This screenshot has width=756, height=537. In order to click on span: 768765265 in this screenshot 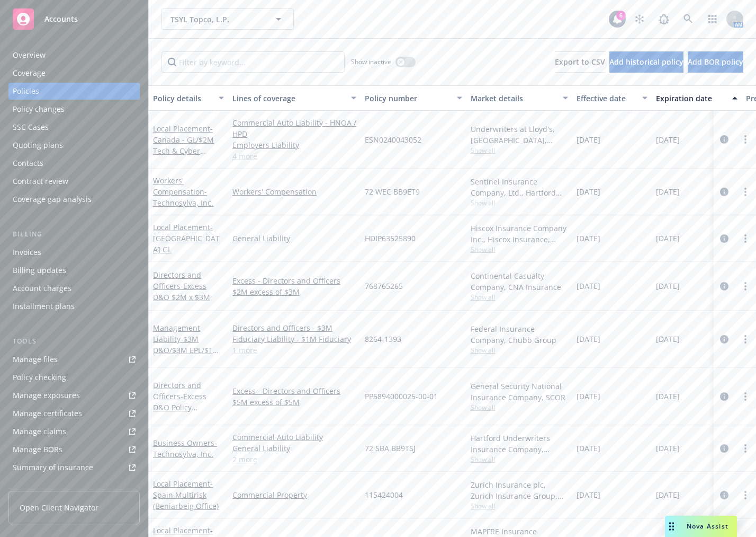, I will do `click(384, 285)`.